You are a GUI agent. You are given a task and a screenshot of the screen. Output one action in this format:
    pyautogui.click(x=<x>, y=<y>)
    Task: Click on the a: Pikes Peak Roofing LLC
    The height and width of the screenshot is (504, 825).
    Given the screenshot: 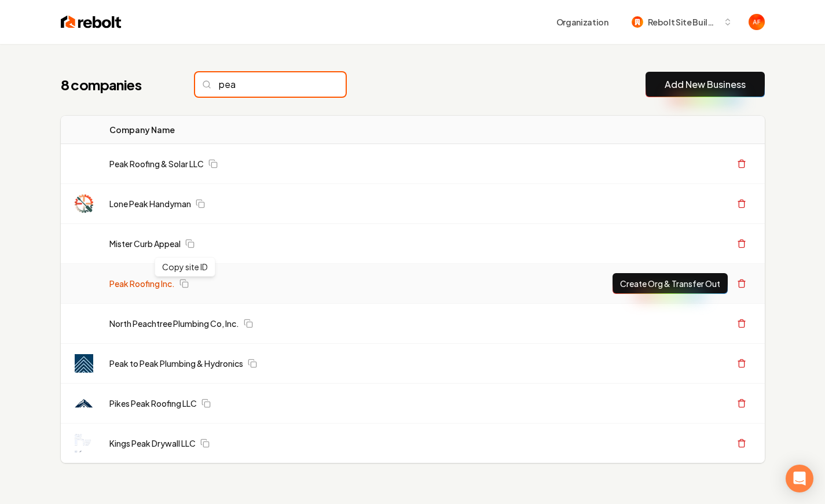 What is the action you would take?
    pyautogui.click(x=153, y=403)
    